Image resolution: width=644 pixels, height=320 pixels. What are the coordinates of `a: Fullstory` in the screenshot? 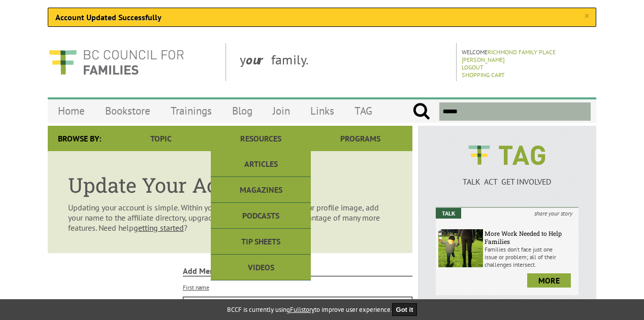 It's located at (302, 309).